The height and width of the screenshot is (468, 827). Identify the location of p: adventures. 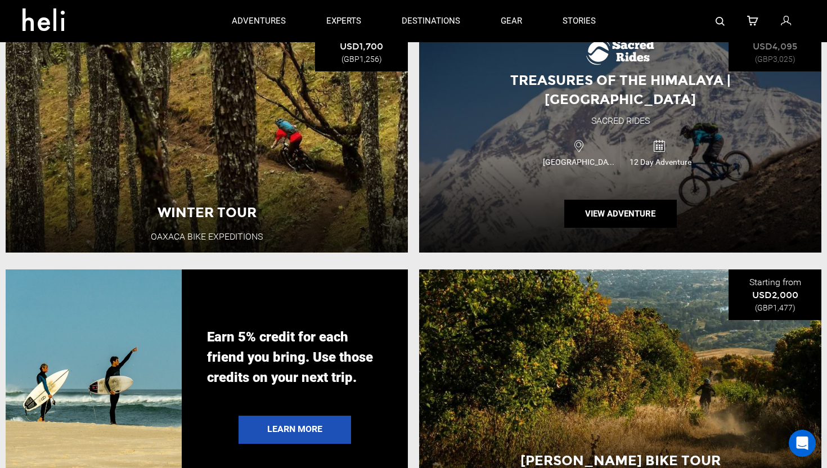
(259, 21).